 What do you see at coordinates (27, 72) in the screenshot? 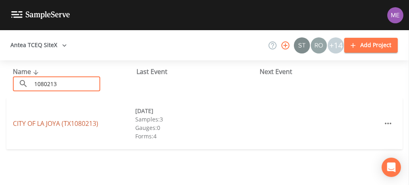
I see `span: Name` at bounding box center [27, 72].